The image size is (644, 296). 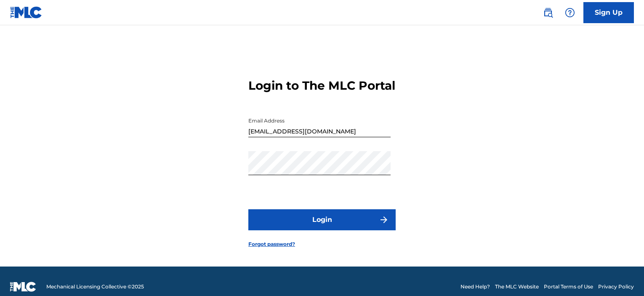 I want to click on a: Need Help?, so click(x=475, y=287).